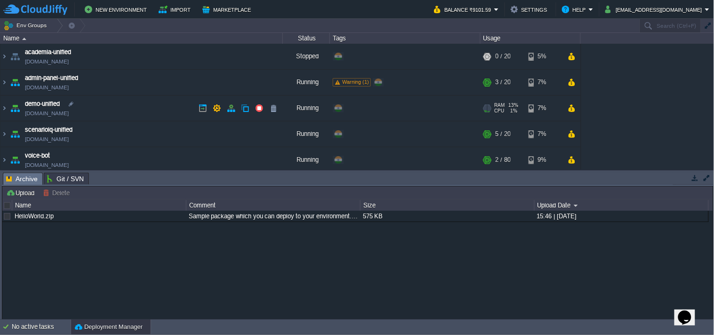  I want to click on span: 13%, so click(513, 105).